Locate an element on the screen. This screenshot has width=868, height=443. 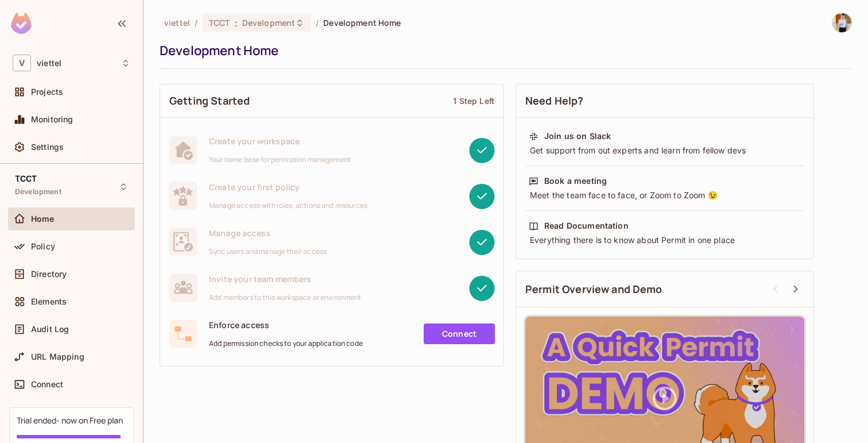
span: Directory is located at coordinates (49, 274).